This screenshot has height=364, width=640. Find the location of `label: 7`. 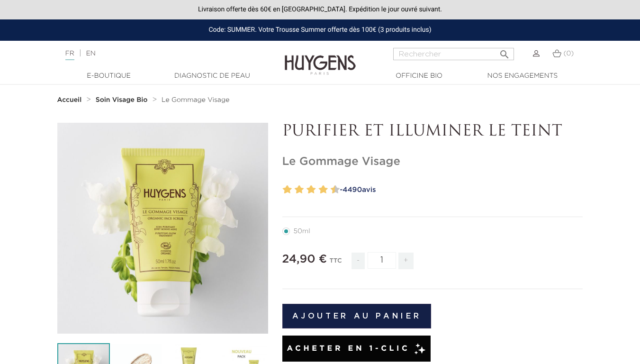

label: 7 is located at coordinates (318, 190).